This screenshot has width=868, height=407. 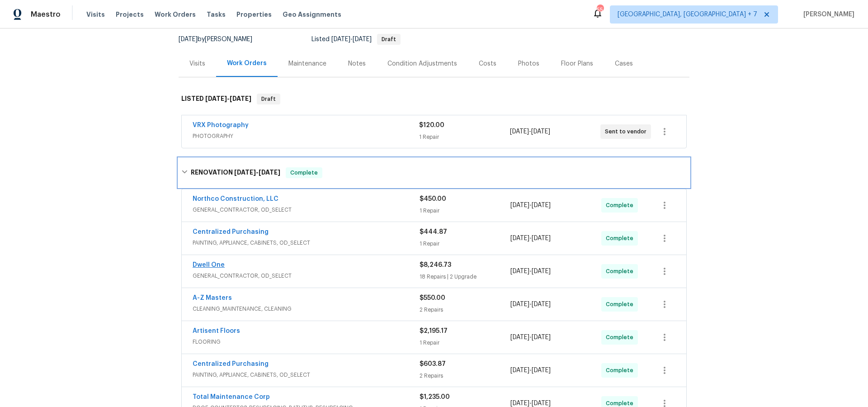 What do you see at coordinates (435, 265) in the screenshot?
I see `span: $8,246.73` at bounding box center [435, 265].